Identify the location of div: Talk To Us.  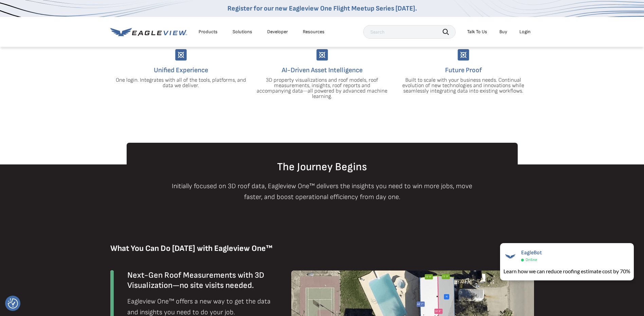
(477, 32).